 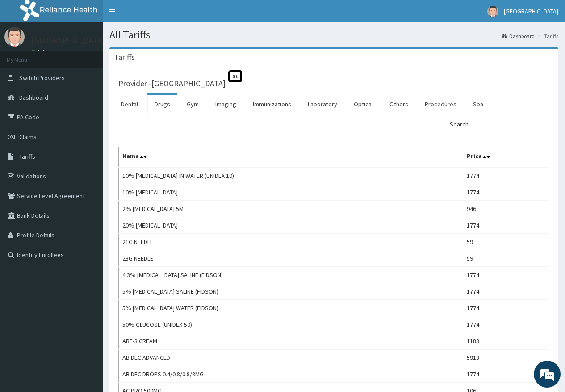 What do you see at coordinates (511, 124) in the screenshot?
I see `input: Search:` at bounding box center [511, 124].